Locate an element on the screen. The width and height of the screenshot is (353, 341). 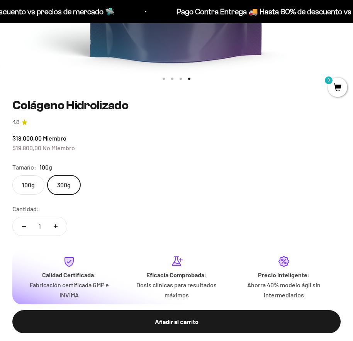
button: Enviar is located at coordinates (142, 122).